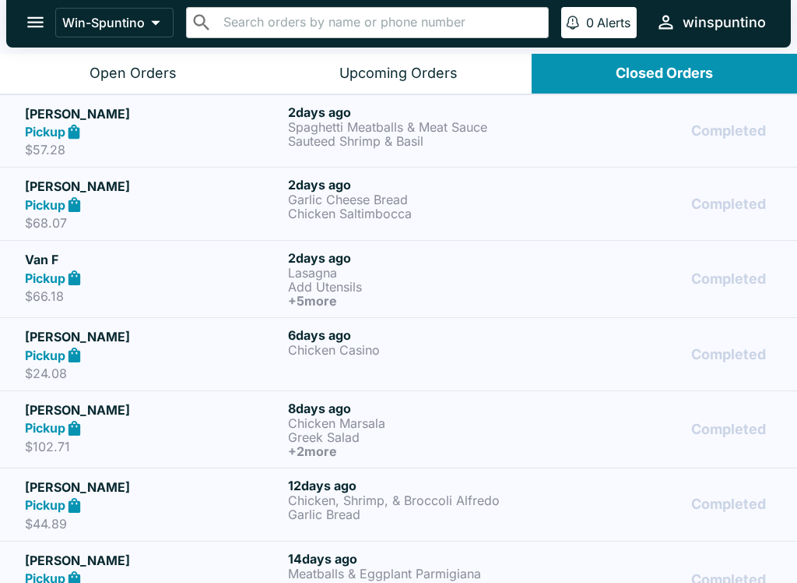 The width and height of the screenshot is (797, 583). Describe the element at coordinates (417, 199) in the screenshot. I see `p: Garlic Cheese Bread` at that location.